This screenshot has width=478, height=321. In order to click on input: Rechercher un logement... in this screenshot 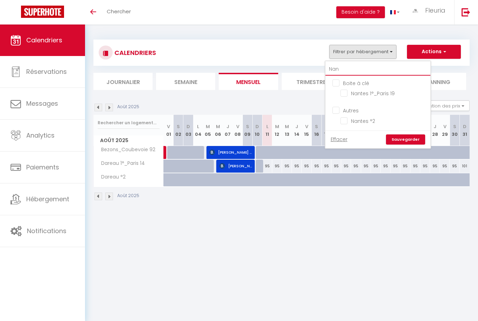, I will do `click(378, 69)`.